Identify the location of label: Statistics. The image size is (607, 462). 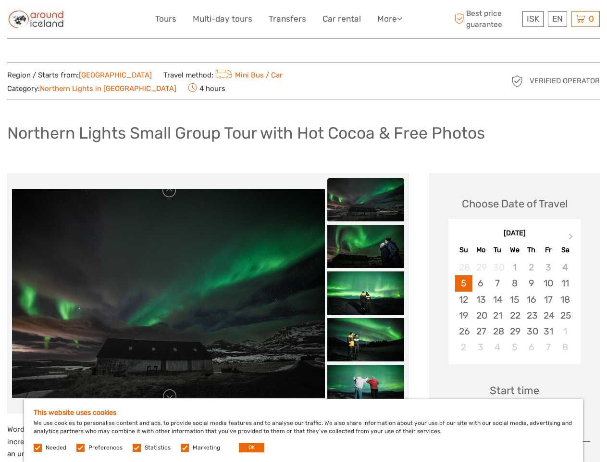
(158, 447).